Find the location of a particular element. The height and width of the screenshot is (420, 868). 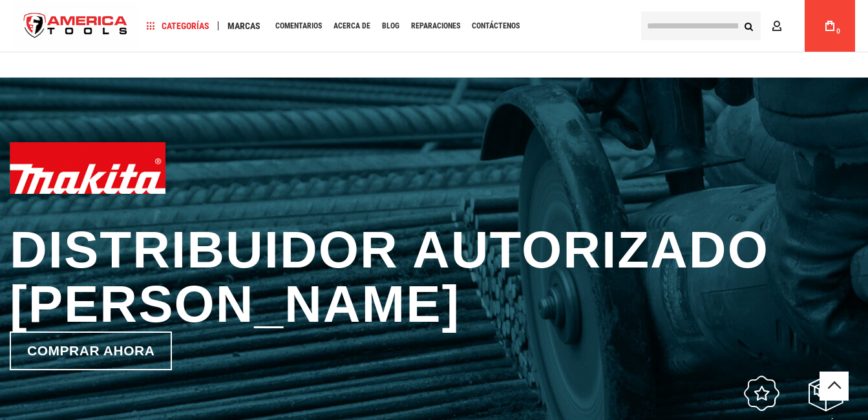

span: Comentarios is located at coordinates (298, 26).